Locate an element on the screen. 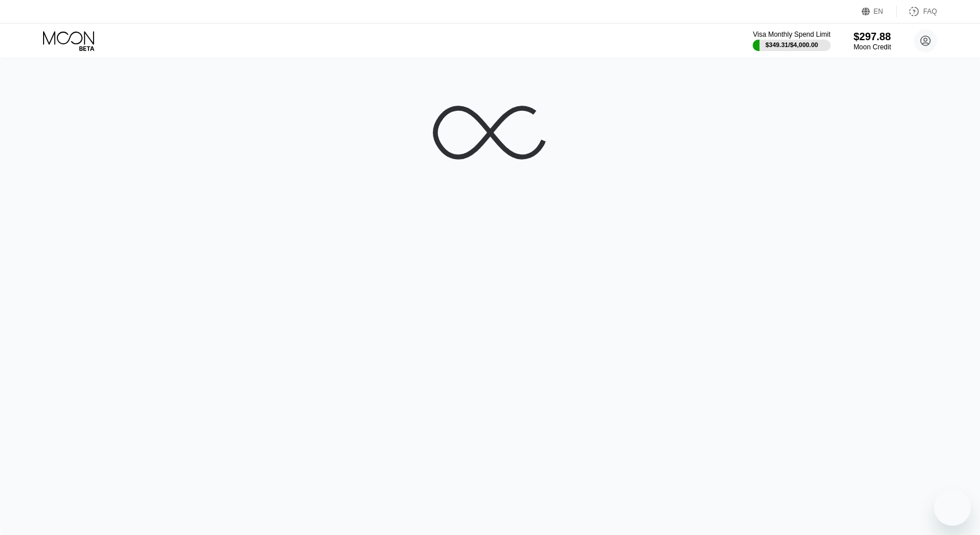 Image resolution: width=980 pixels, height=535 pixels. div: Visa Monthly Spend Limit$349.31/$4,000.00 is located at coordinates (791, 40).